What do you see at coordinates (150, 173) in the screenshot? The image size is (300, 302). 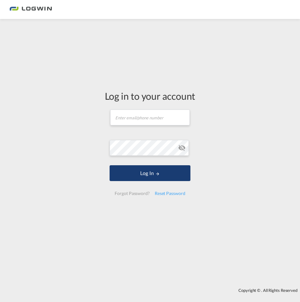 I see `button: LOGIN` at bounding box center [150, 173].